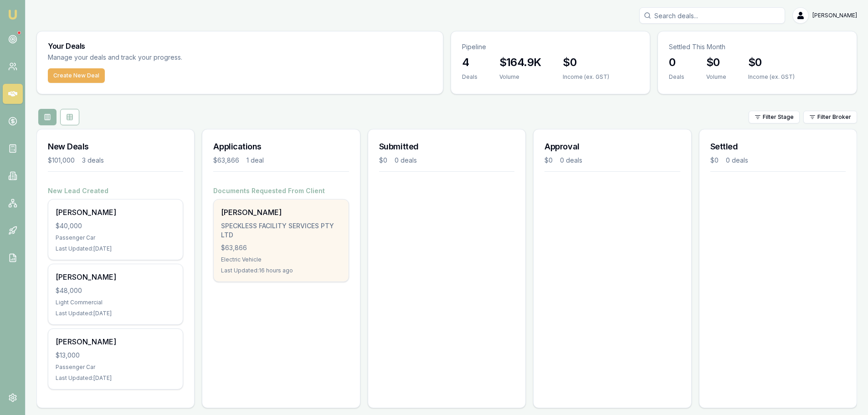  What do you see at coordinates (757, 47) in the screenshot?
I see `p: Settled This Month` at bounding box center [757, 47].